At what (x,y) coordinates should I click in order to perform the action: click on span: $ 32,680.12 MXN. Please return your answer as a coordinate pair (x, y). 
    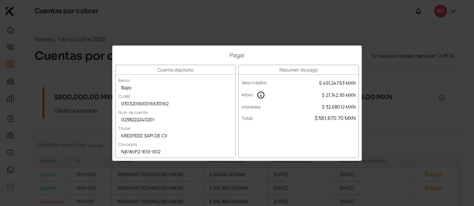
    Looking at the image, I should click on (338, 107).